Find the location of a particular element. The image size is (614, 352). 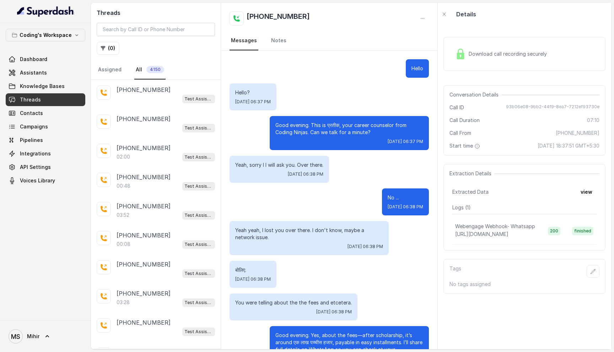

a: Threads is located at coordinates (45, 100).